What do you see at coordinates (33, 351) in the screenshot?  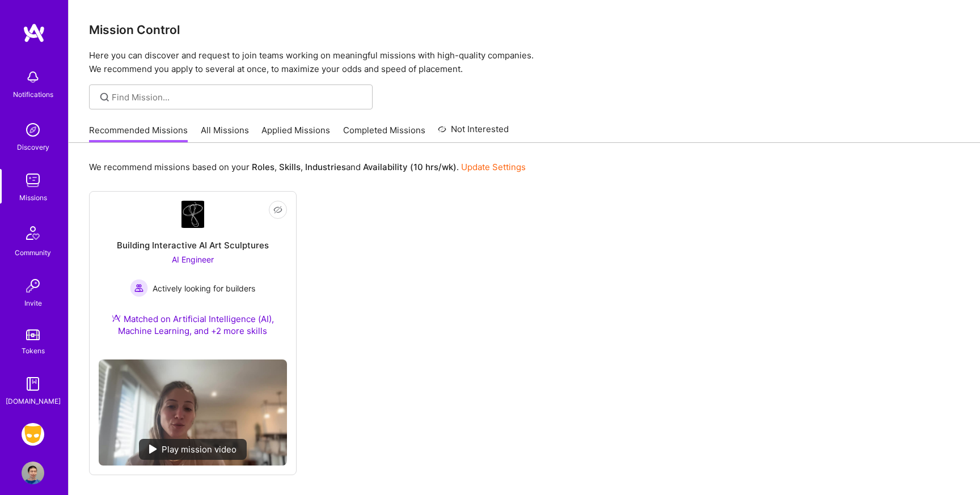 I see `div: Tokens` at bounding box center [33, 351].